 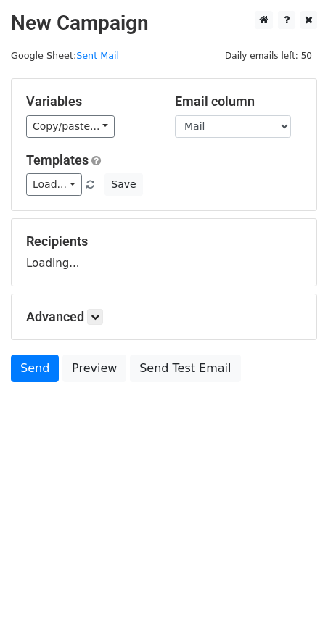 What do you see at coordinates (35, 368) in the screenshot?
I see `a: Send` at bounding box center [35, 368].